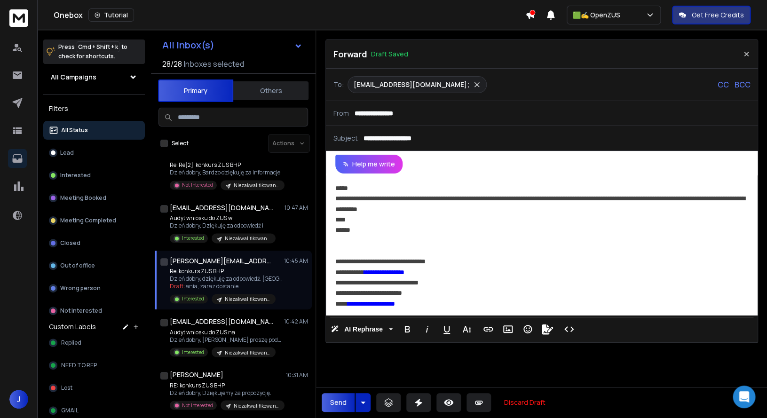 Image resolution: width=767 pixels, height=418 pixels. Describe the element at coordinates (342, 113) in the screenshot. I see `p: From:` at that location.